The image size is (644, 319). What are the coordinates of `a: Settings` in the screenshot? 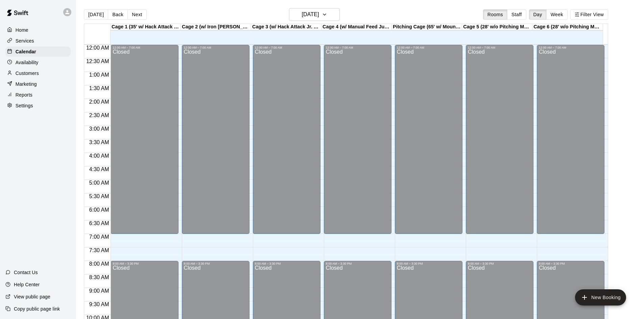 It's located at (38, 106).